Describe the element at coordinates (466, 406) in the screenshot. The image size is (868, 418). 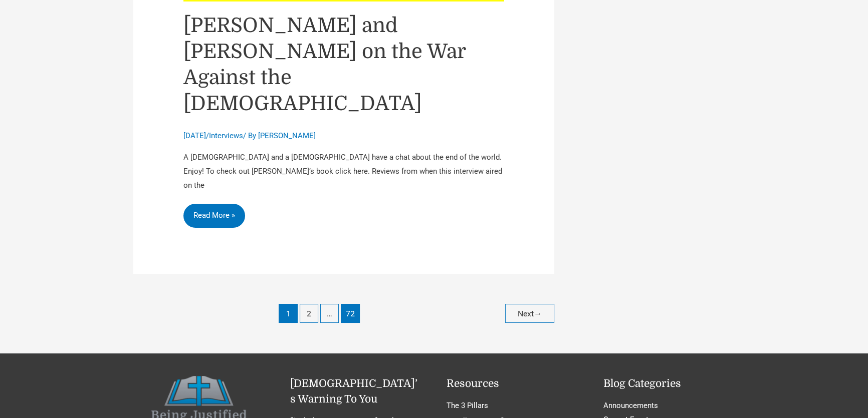
I see `a: The 3 Pillars` at that location.